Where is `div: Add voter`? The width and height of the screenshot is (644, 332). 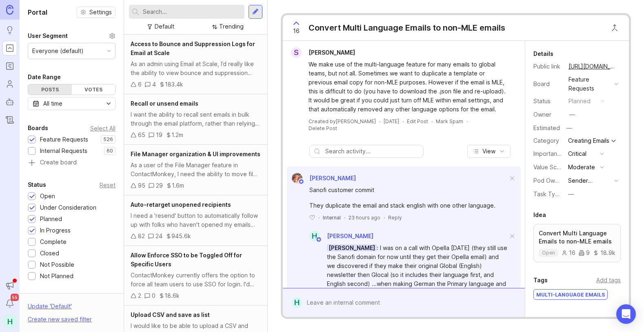 div: Add voter is located at coordinates (606, 320).